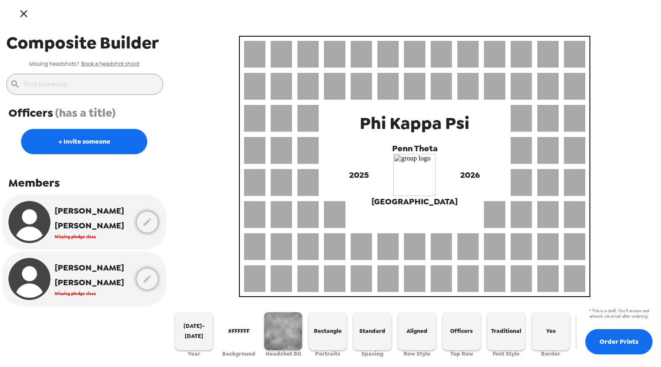 This screenshot has width=661, height=367. What do you see at coordinates (415, 148) in the screenshot?
I see `span: Penn Theta` at bounding box center [415, 148].